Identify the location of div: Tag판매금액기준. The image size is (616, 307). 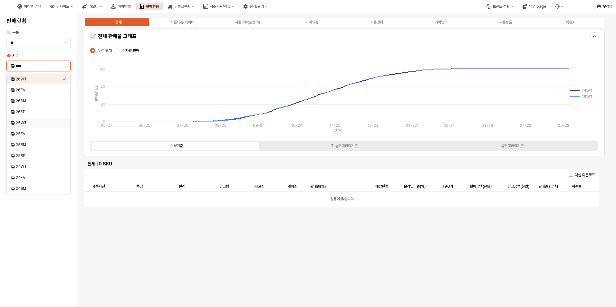
(344, 146).